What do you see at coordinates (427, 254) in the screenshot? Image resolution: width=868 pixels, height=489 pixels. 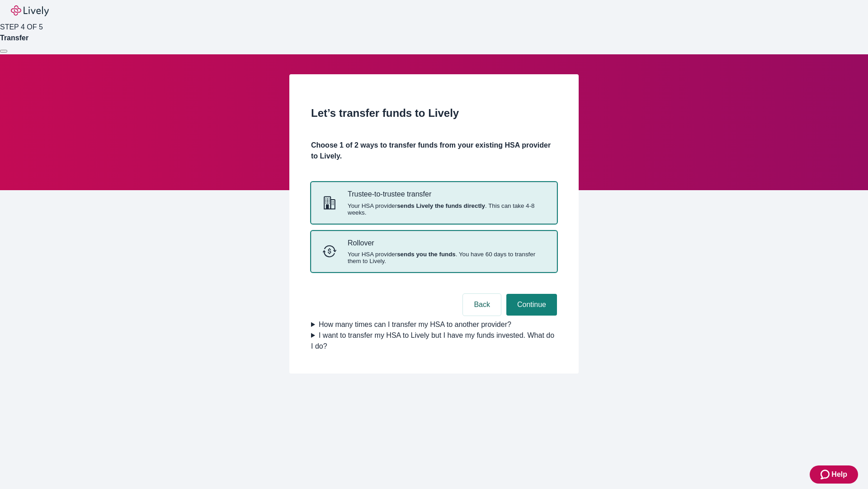 I see `strong: sends you the funds` at bounding box center [427, 254].